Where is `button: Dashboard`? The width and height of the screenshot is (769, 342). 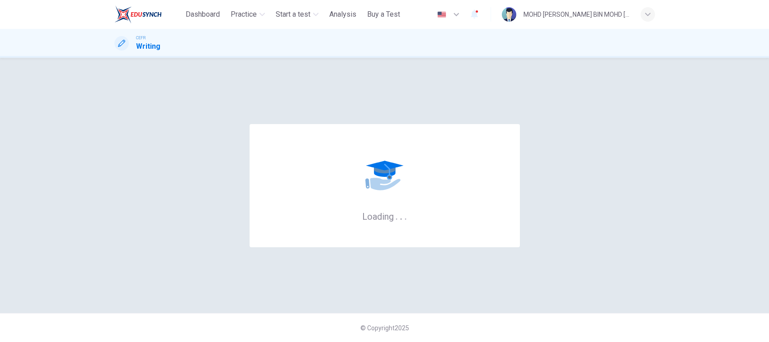
button: Dashboard is located at coordinates (203, 14).